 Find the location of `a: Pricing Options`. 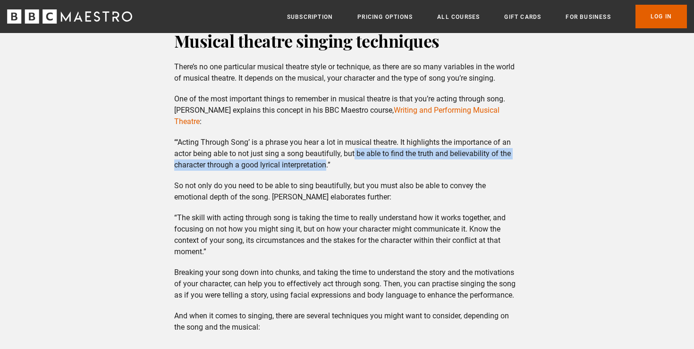

a: Pricing Options is located at coordinates (385, 17).